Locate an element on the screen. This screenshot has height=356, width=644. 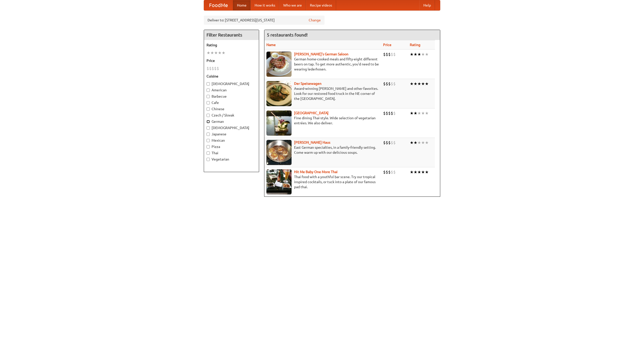
a: Hit Me Baby One More Thai is located at coordinates (316, 172).